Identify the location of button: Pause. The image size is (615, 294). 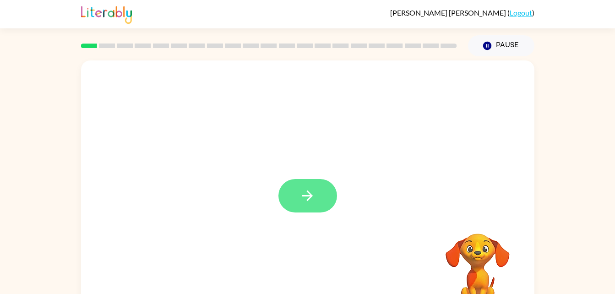
(501, 46).